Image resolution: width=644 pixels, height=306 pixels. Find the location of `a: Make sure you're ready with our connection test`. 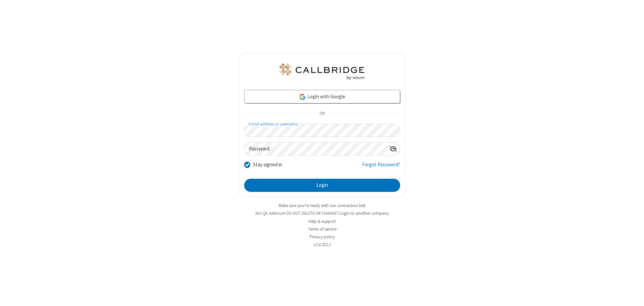

a: Make sure you're ready with our connection test is located at coordinates (322, 206).